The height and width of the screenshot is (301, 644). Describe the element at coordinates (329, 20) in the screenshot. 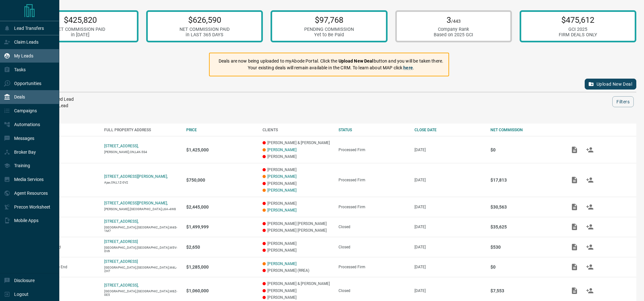

I see `p: $97,768` at that location.